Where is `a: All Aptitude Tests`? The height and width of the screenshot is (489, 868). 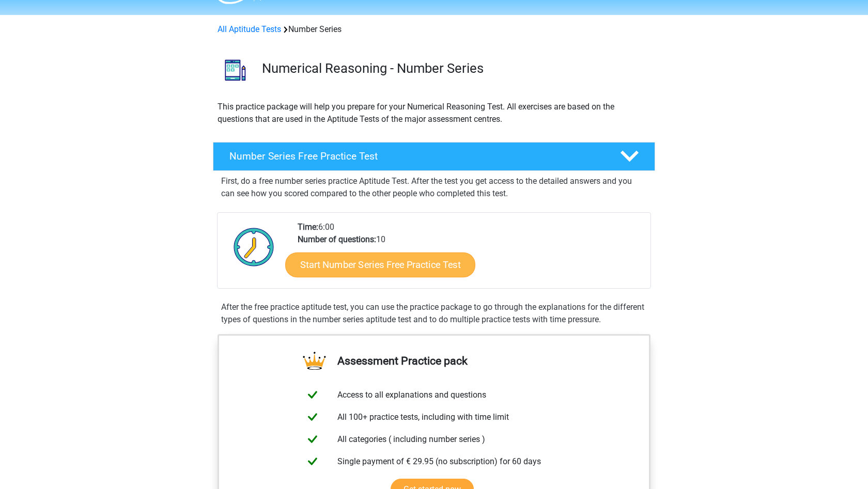
a: All Aptitude Tests is located at coordinates (249, 29).